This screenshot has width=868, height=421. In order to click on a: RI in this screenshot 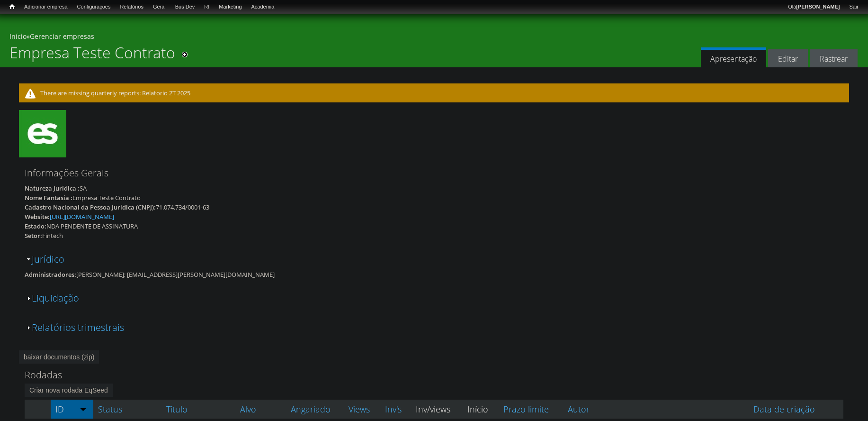, I will do `click(207, 7)`.